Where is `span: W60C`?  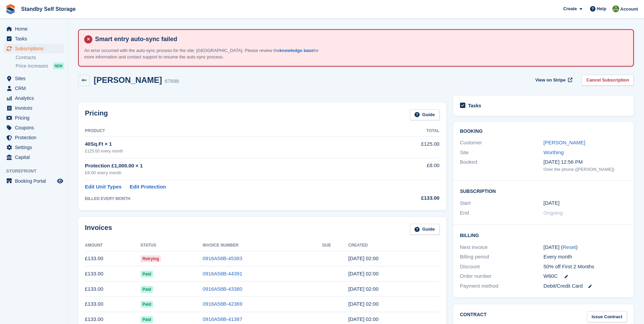 span: W60C is located at coordinates (551, 276).